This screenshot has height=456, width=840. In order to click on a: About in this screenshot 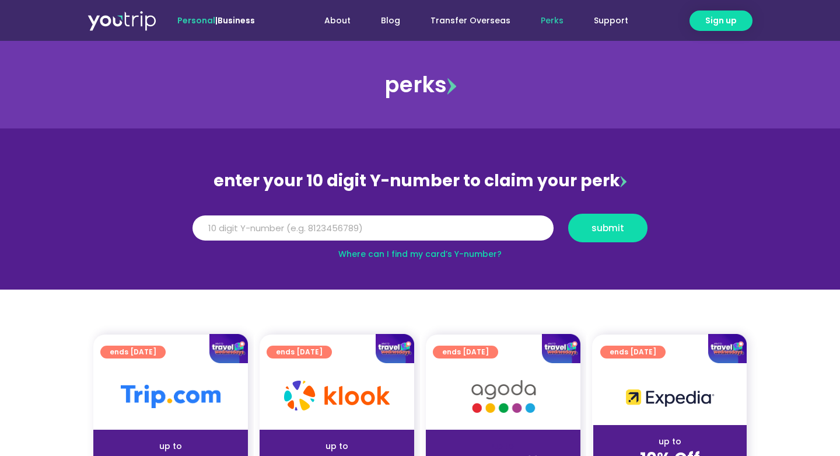, I will do `click(337, 20)`.